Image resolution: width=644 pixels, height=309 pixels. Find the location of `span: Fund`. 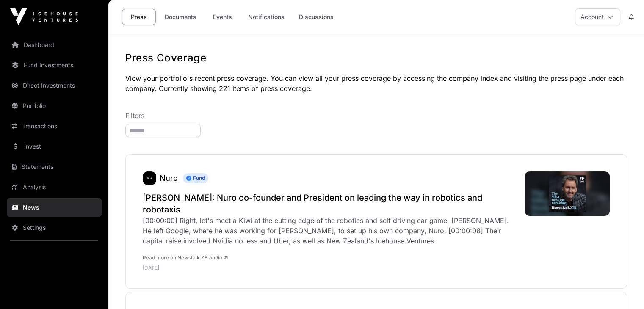

span: Fund is located at coordinates (196, 178).